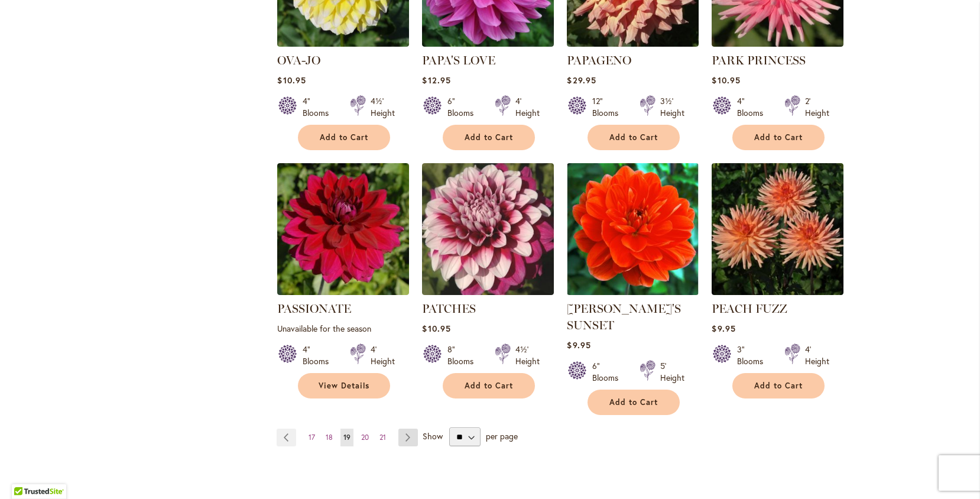  What do you see at coordinates (502, 436) in the screenshot?
I see `span: per page` at bounding box center [502, 436].